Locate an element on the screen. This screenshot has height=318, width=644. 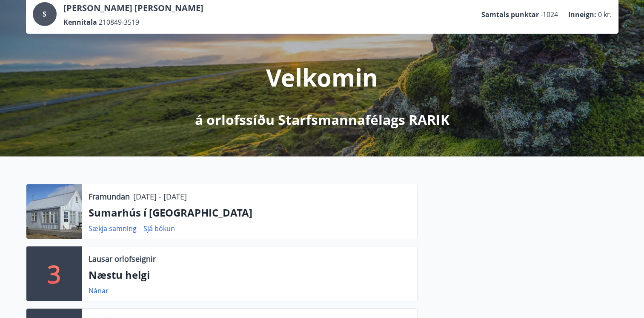
p: Inneign : is located at coordinates (582, 15).